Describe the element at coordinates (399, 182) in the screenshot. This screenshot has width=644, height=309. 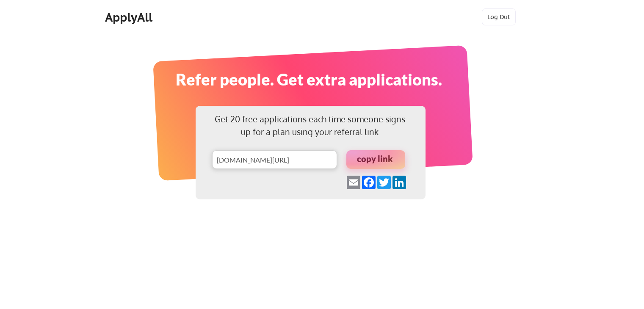
I see `a: LinkedIn` at that location.